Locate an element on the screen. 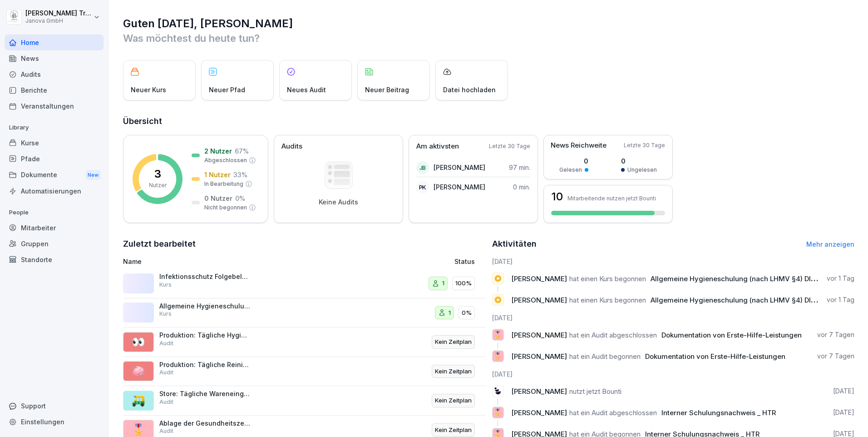  p: 33 % is located at coordinates (240, 174).